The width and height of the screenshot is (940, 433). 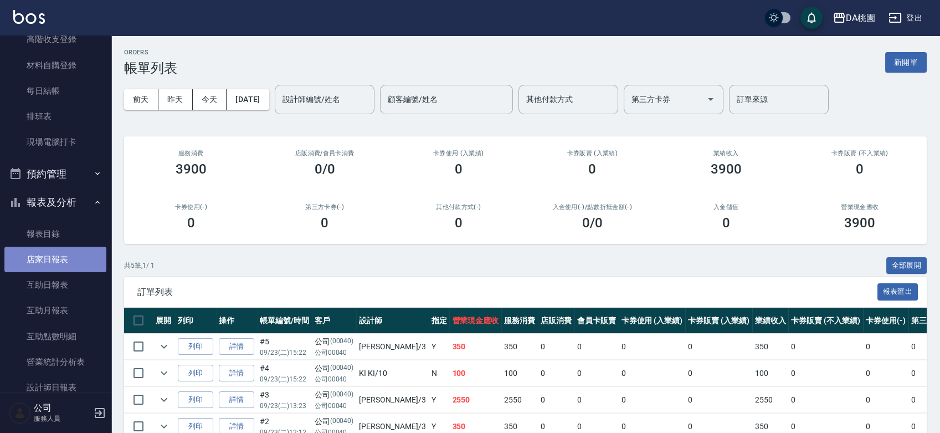 What do you see at coordinates (439, 320) in the screenshot?
I see `th: 指定` at bounding box center [439, 320].